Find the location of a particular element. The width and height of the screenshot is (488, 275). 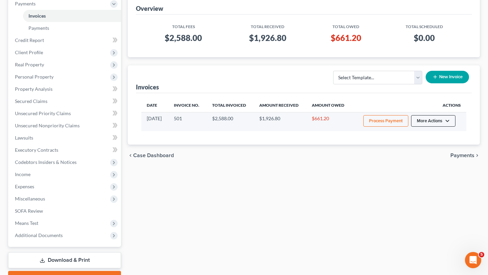

span: Personal Property is located at coordinates (34, 77).